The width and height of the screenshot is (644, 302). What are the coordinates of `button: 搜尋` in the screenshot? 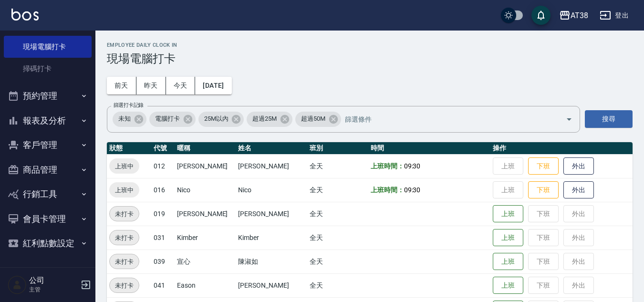 It's located at (609, 119).